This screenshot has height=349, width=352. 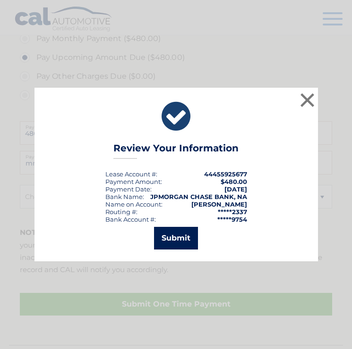 I want to click on div: Name on Account:, so click(x=134, y=204).